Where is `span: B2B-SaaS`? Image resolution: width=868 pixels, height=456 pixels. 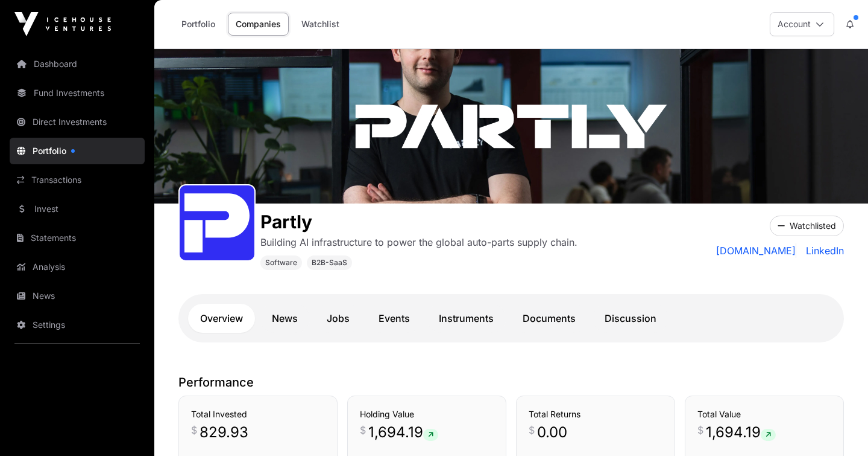 span: B2B-SaaS is located at coordinates (329, 263).